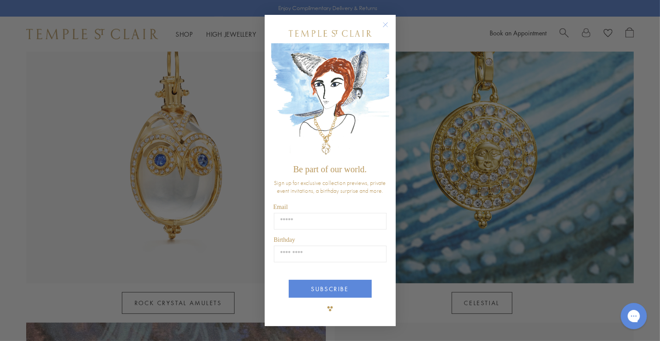 This screenshot has width=660, height=341. What do you see at coordinates (17, 16) in the screenshot?
I see `button: Gorgias live chat` at bounding box center [17, 16].